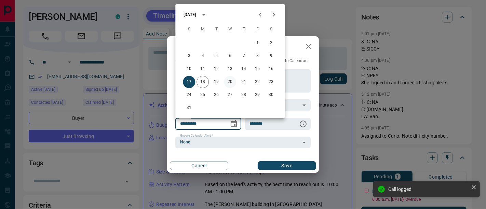  What do you see at coordinates (197, 136) in the screenshot?
I see `label: Google Calendar Alert` at bounding box center [197, 136].